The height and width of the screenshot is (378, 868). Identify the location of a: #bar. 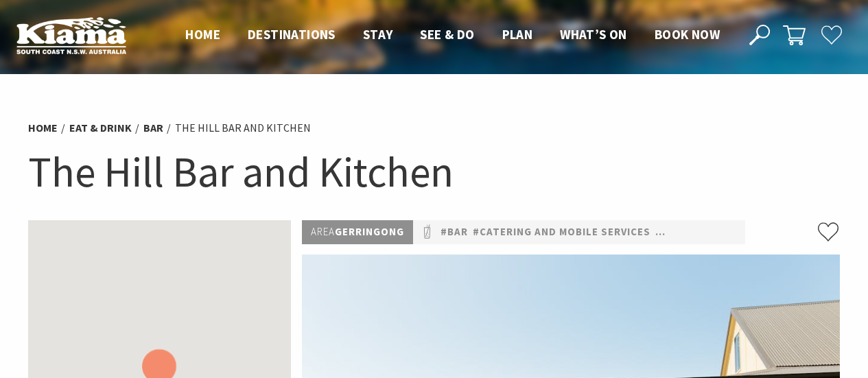
(455, 232).